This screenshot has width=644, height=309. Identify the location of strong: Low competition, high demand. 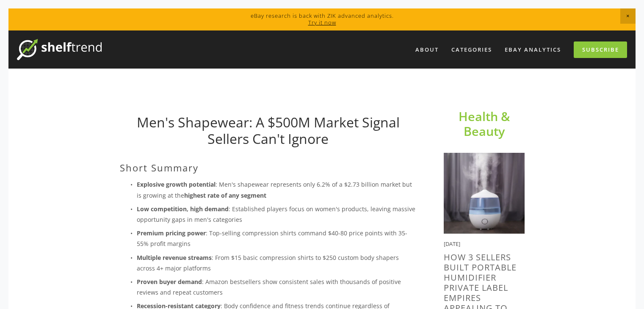
(182, 209).